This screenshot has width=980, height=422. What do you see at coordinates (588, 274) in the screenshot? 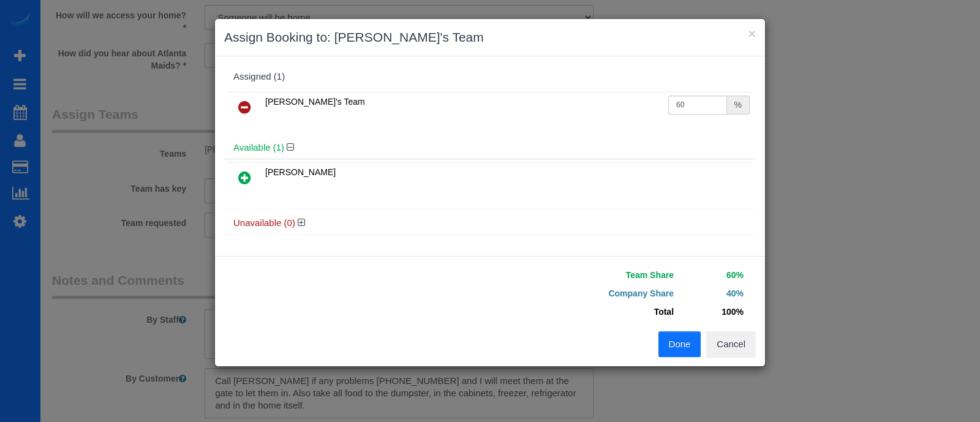
I see `td: Team Share` at bounding box center [588, 274].